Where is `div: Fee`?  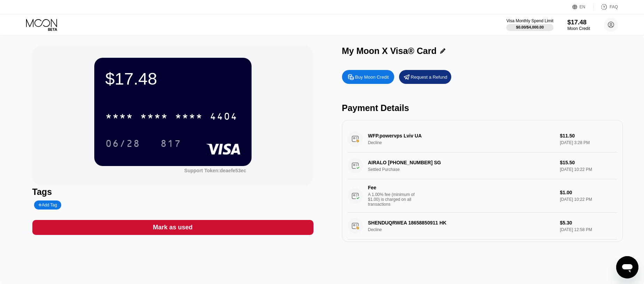
div: Fee is located at coordinates (393, 188).